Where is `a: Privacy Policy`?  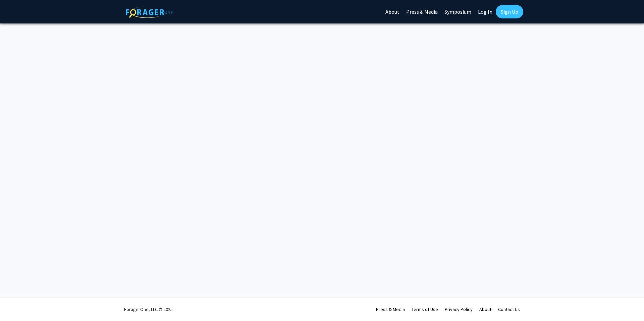 a: Privacy Policy is located at coordinates (459, 310).